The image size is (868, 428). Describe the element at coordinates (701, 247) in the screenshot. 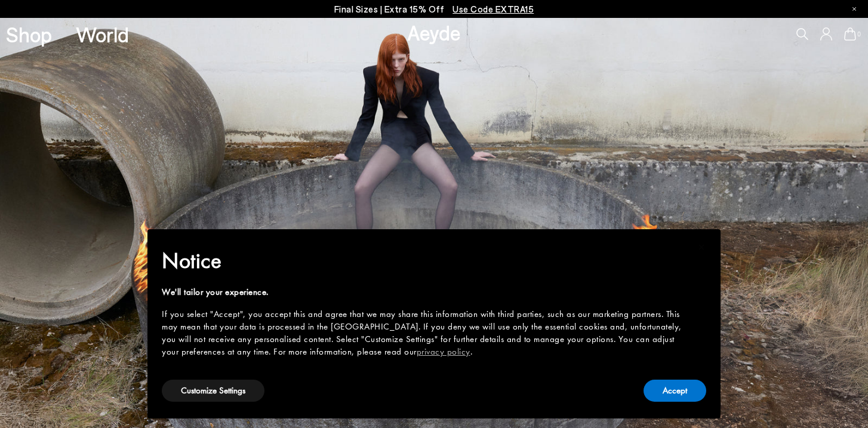

I see `button: Close this notice` at that location.